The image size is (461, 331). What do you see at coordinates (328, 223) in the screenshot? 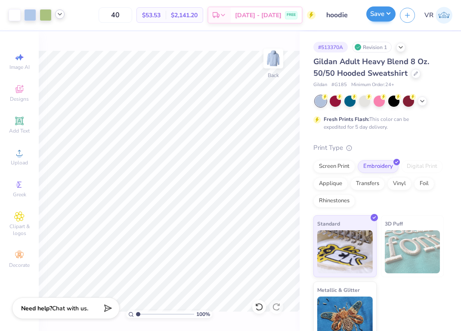
I see `span: Standard` at bounding box center [328, 223].